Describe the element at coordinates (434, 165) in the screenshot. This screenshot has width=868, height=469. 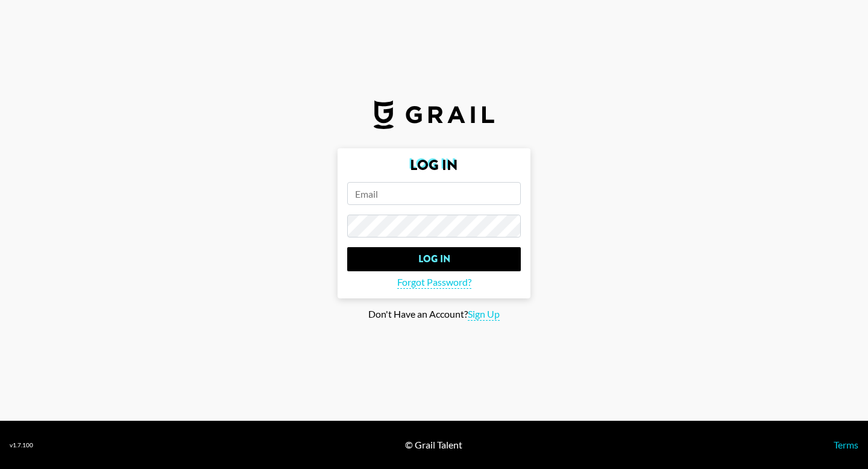
I see `h2: Log In` at that location.